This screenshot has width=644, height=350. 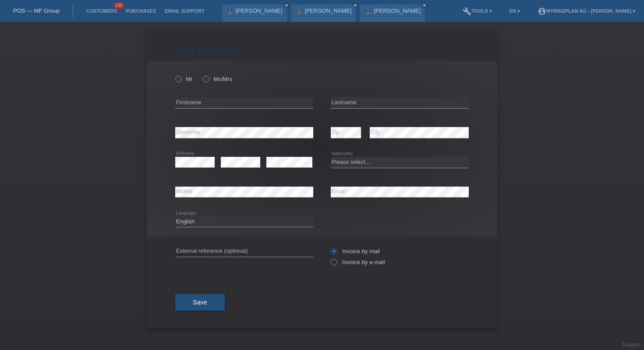 What do you see at coordinates (358, 262) in the screenshot?
I see `label: Invoice by e-mail` at bounding box center [358, 262].